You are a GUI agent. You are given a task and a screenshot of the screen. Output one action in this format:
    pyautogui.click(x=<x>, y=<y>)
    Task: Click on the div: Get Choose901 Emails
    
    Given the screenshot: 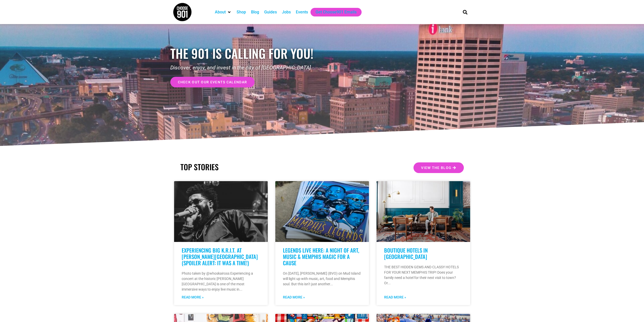 What is the action you would take?
    pyautogui.click(x=336, y=12)
    